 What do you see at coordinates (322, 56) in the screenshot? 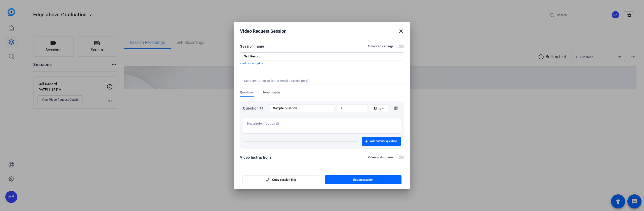
I see `input: Enter Session Name` at bounding box center [322, 56].